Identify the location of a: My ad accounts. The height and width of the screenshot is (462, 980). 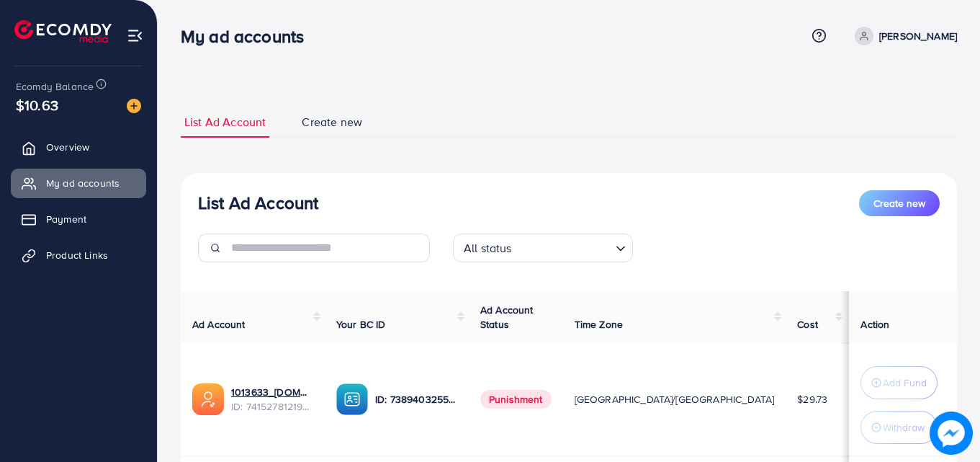
(79, 183).